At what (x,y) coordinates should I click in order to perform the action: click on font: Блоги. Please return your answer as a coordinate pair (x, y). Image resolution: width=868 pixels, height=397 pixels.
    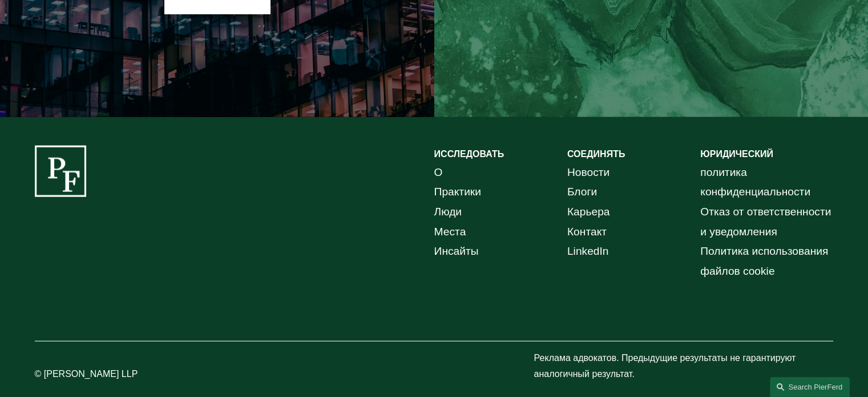
    Looking at the image, I should click on (582, 191).